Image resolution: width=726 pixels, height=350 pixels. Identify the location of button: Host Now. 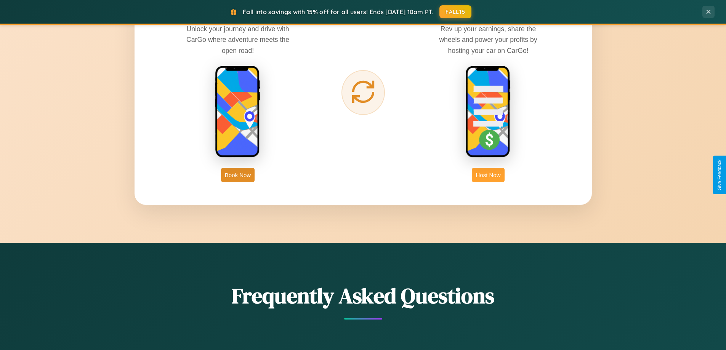
(488, 175).